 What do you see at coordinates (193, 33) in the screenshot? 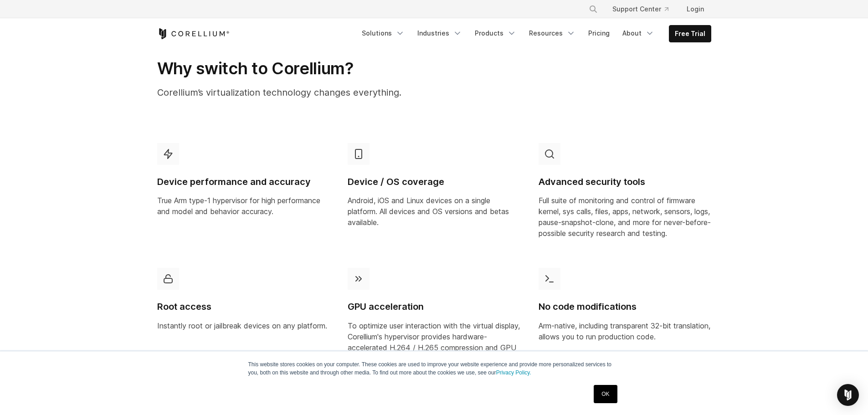
I see `a: Corellium Home` at bounding box center [193, 33].